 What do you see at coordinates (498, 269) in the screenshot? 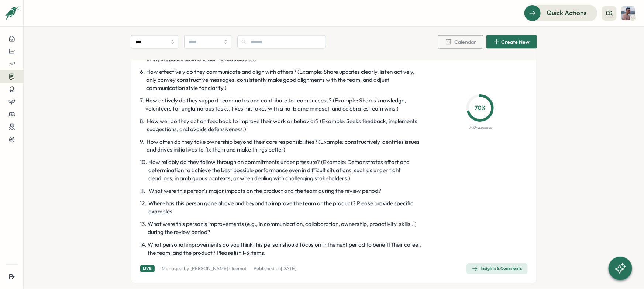
I see `a: Insights & Comments` at bounding box center [498, 269].